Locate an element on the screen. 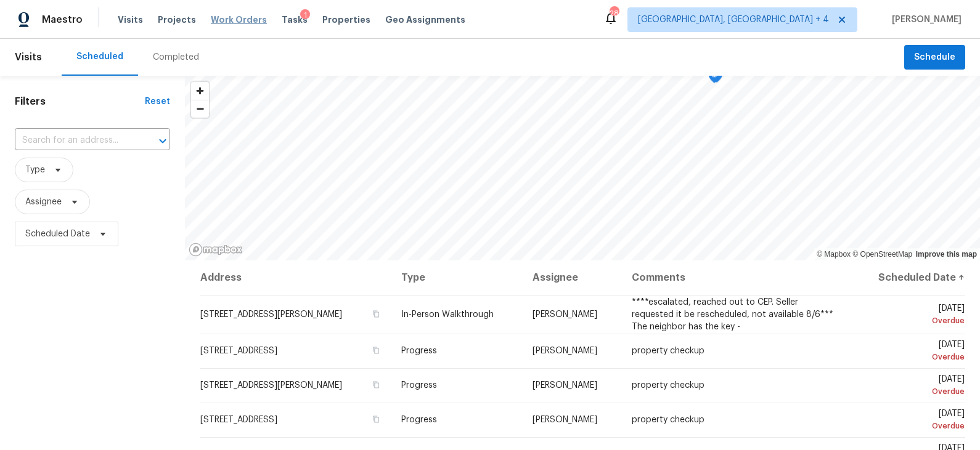 The height and width of the screenshot is (450, 980). th: Type is located at coordinates (458, 278).